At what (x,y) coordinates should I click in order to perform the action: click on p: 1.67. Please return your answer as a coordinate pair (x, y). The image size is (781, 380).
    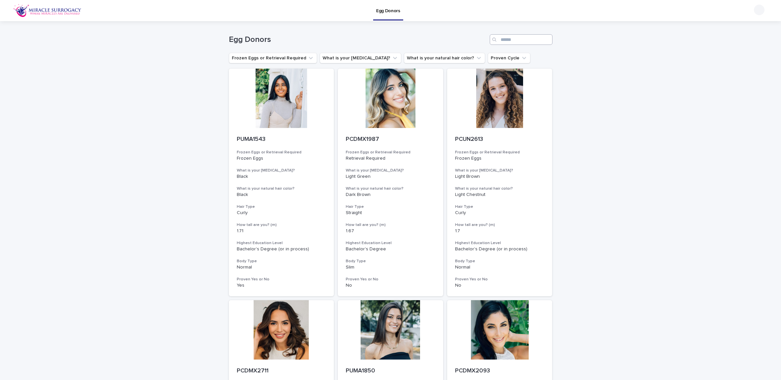
    Looking at the image, I should click on (390, 231).